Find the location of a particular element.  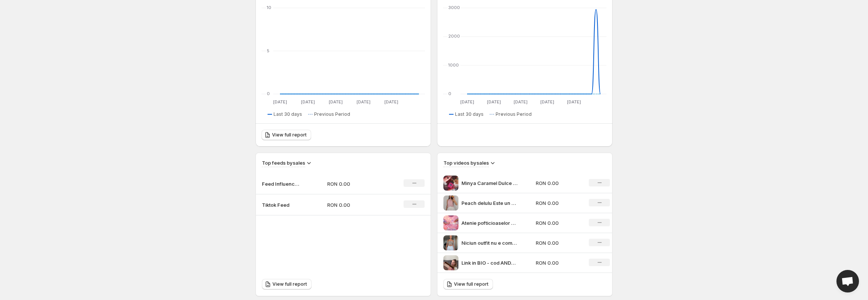

text: 5 is located at coordinates (268, 51).